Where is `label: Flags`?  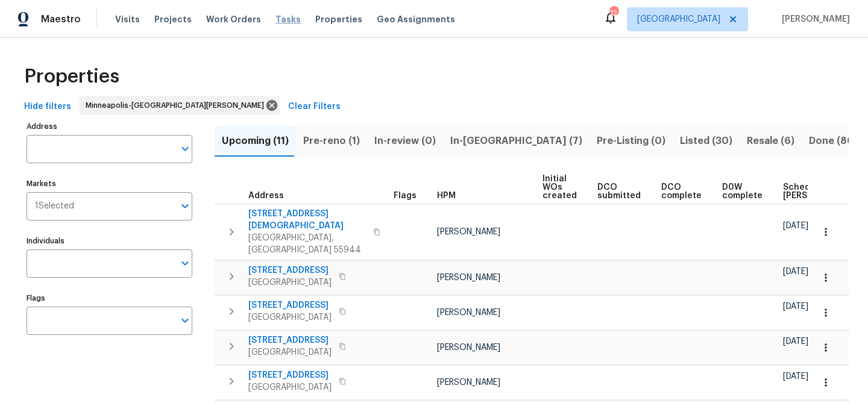 label: Flags is located at coordinates (109, 298).